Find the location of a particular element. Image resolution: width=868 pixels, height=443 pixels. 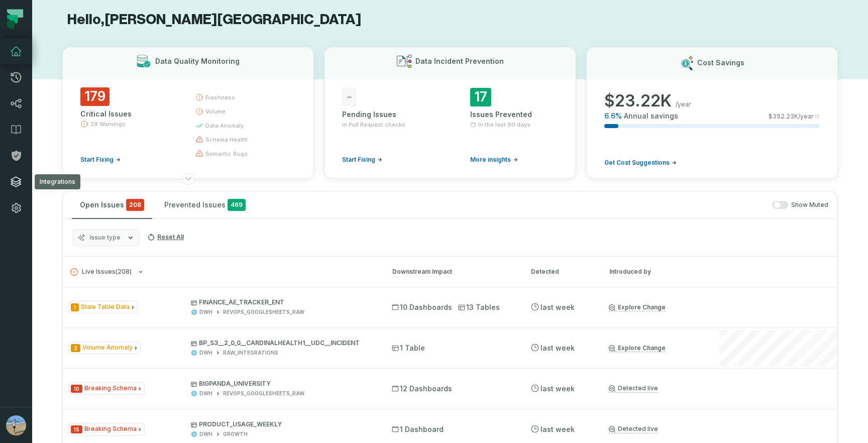

span: Issue type is located at coordinates (105, 237).